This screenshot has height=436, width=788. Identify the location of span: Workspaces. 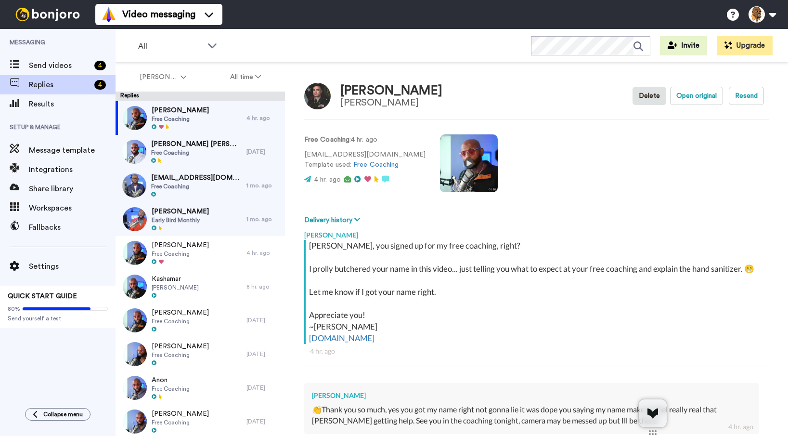
(72, 208).